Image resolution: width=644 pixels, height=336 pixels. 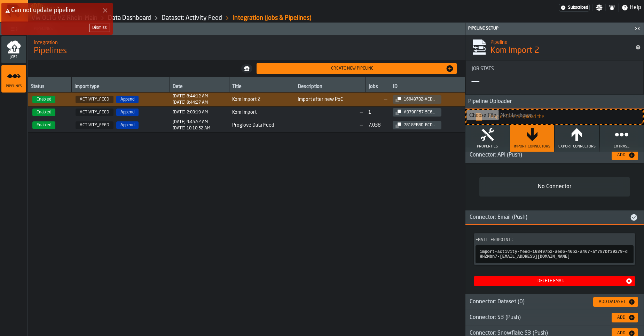 What do you see at coordinates (99, 27) in the screenshot?
I see `div: Dismiss` at bounding box center [99, 27].